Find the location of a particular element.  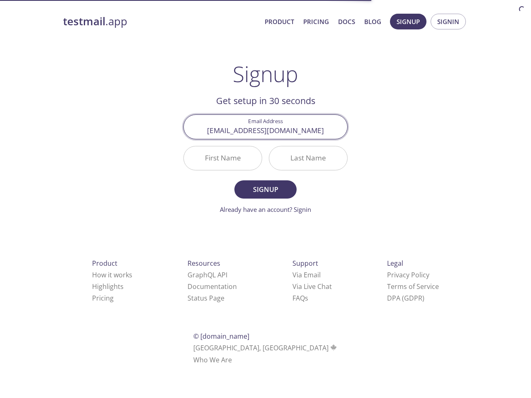

a: testmail.app is located at coordinates (161, 22).